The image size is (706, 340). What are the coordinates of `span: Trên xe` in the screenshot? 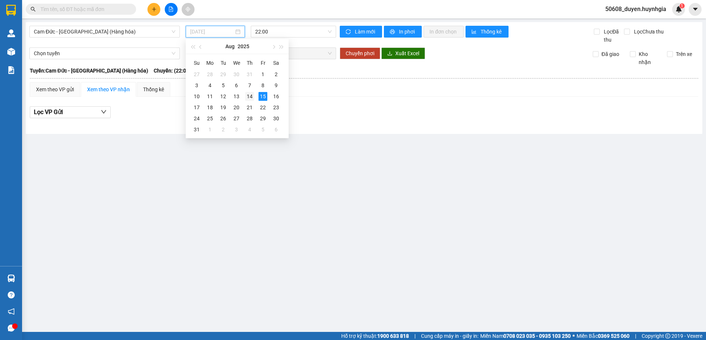 It's located at (684, 54).